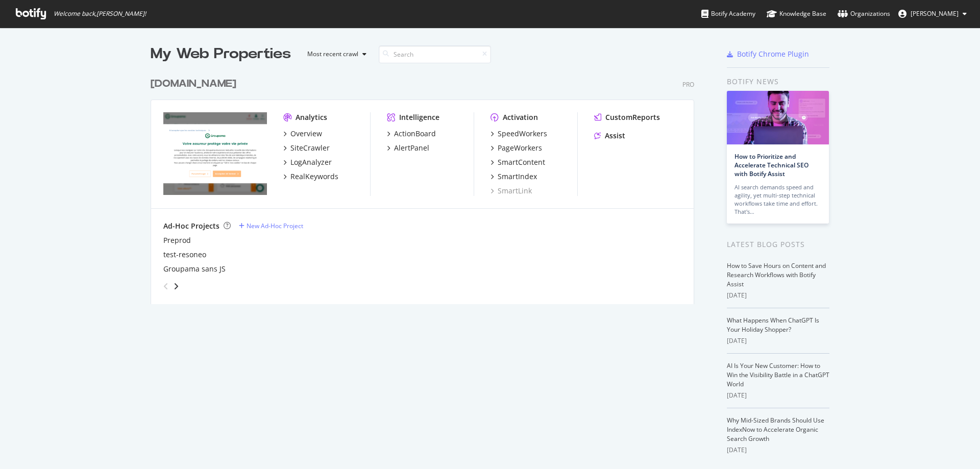  Describe the element at coordinates (414, 134) in the screenshot. I see `div: ActionBoard` at that location.